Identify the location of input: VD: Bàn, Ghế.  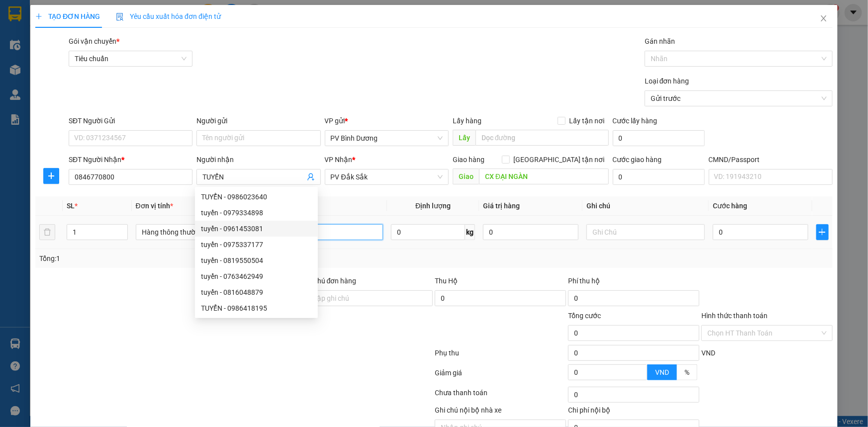
(324, 232).